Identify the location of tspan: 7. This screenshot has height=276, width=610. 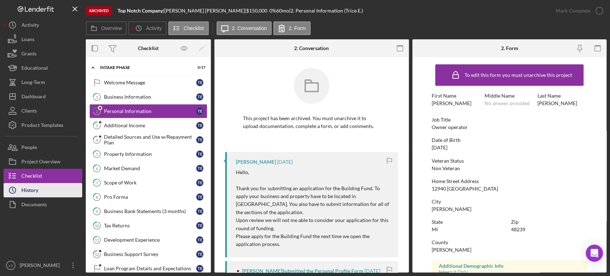
(97, 182).